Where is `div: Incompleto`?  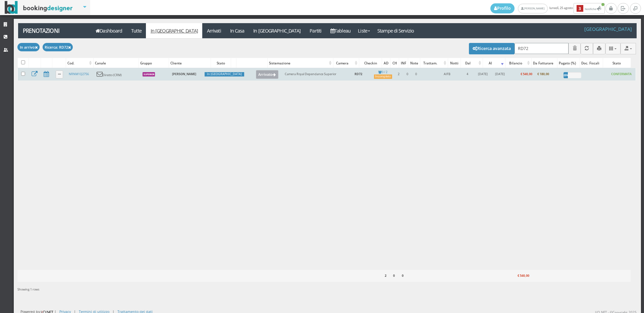
div: Incompleto is located at coordinates (383, 76).